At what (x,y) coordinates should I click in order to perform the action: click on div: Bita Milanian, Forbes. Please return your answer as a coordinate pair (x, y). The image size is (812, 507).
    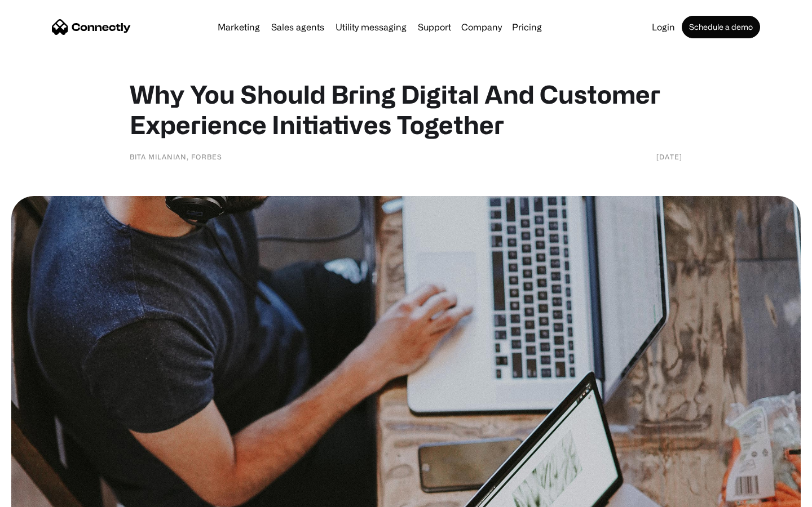
    Looking at the image, I should click on (176, 156).